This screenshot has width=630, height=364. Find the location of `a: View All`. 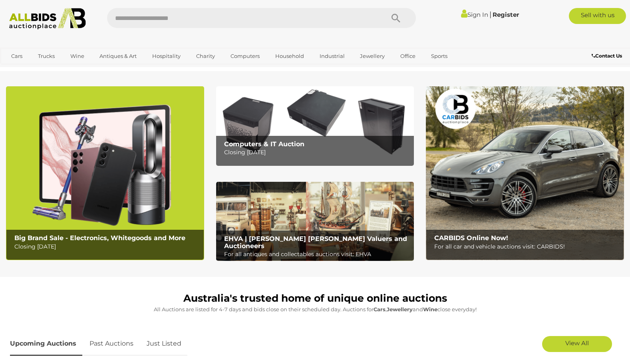

a: View All is located at coordinates (577, 344).